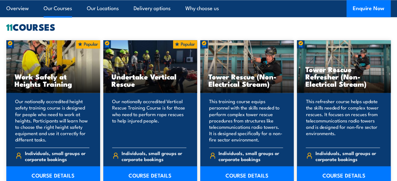  Describe the element at coordinates (52, 120) in the screenshot. I see `p: Our nationally accredited height safety training course is designed for people who need to work a...` at that location.